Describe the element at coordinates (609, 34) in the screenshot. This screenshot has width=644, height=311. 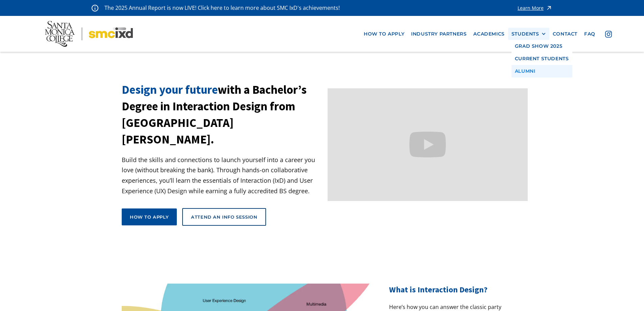
I see `img: icon - instagram` at that location.